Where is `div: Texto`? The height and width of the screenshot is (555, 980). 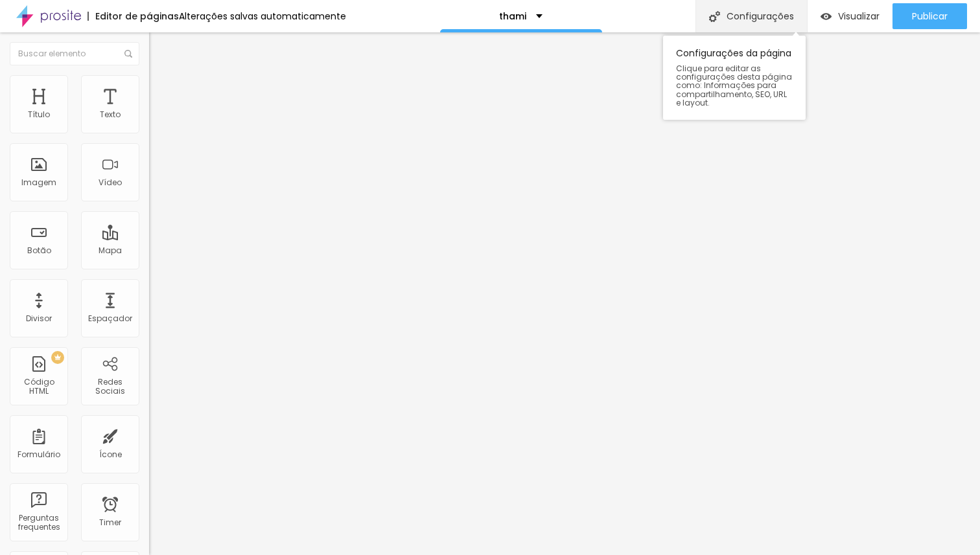 div: Texto is located at coordinates (110, 115).